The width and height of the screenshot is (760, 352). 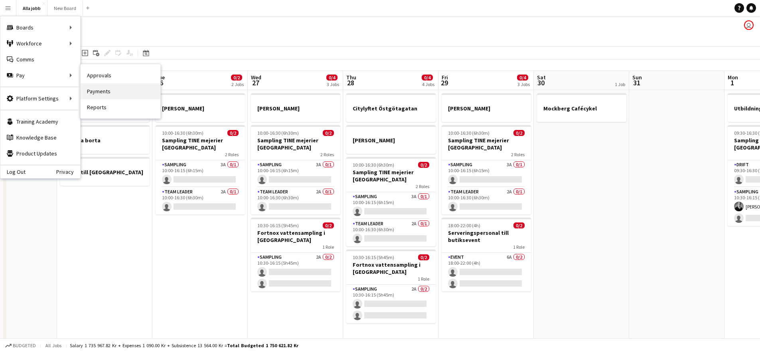 I want to click on h3: Citylyftet Östgötagatan, so click(x=391, y=108).